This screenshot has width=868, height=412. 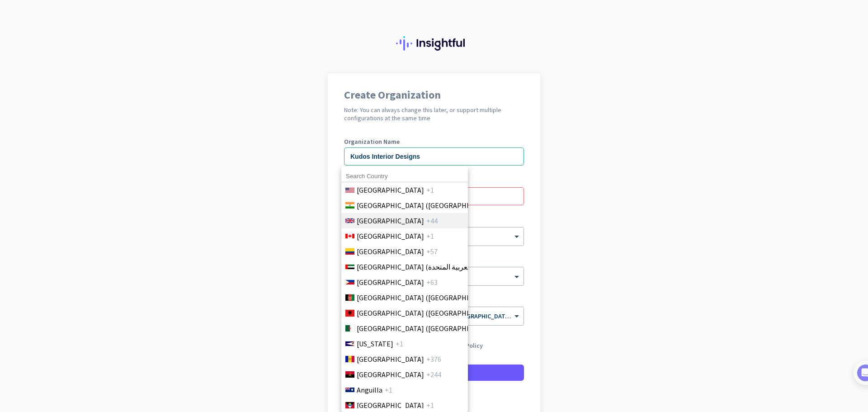 What do you see at coordinates (431, 251) in the screenshot?
I see `span: +57` at bounding box center [431, 251].